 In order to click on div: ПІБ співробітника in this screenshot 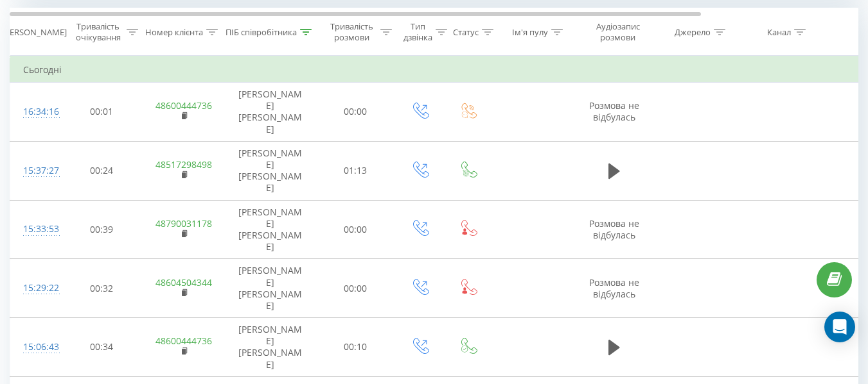, I will do `click(260, 32)`.